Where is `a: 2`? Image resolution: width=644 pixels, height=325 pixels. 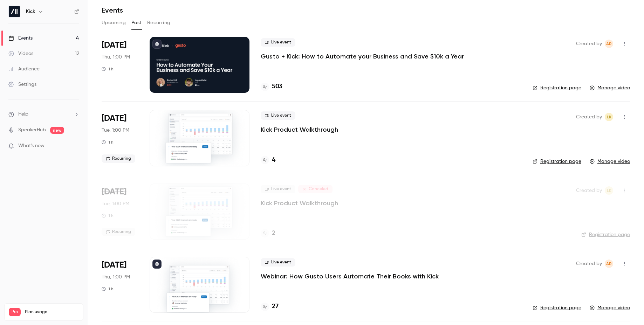
a: 2 is located at coordinates (268, 234).